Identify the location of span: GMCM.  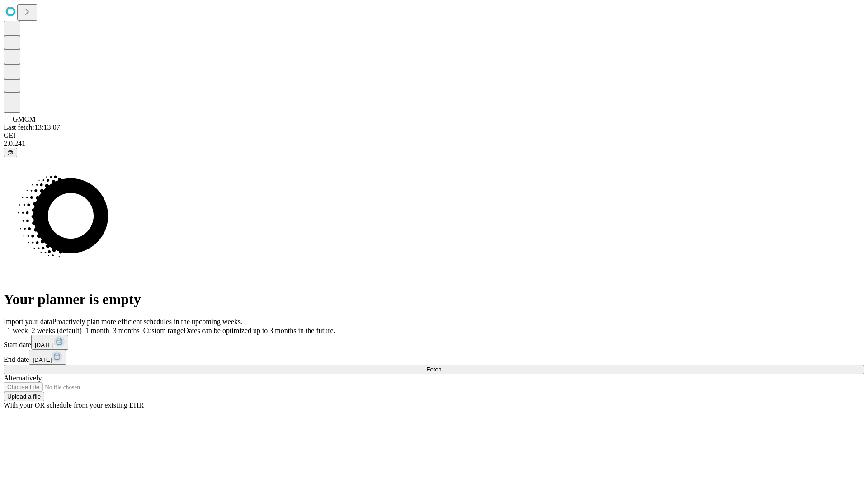
(24, 119).